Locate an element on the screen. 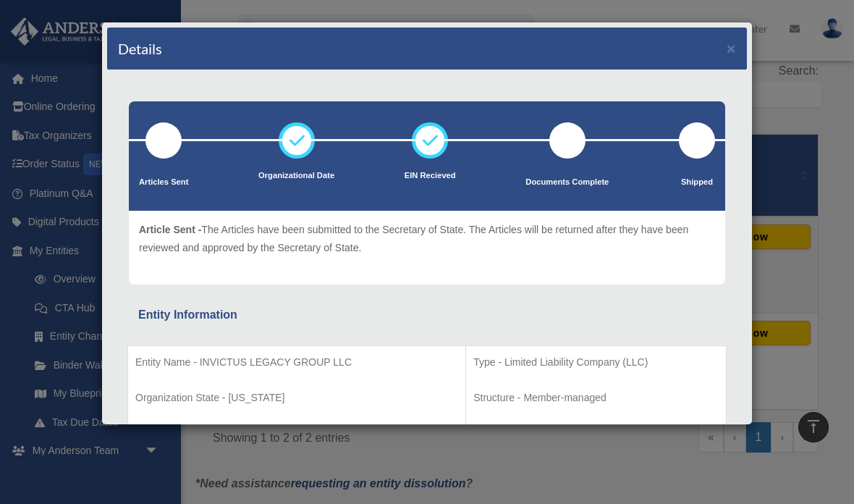  p: Articles Sent is located at coordinates (164, 182).